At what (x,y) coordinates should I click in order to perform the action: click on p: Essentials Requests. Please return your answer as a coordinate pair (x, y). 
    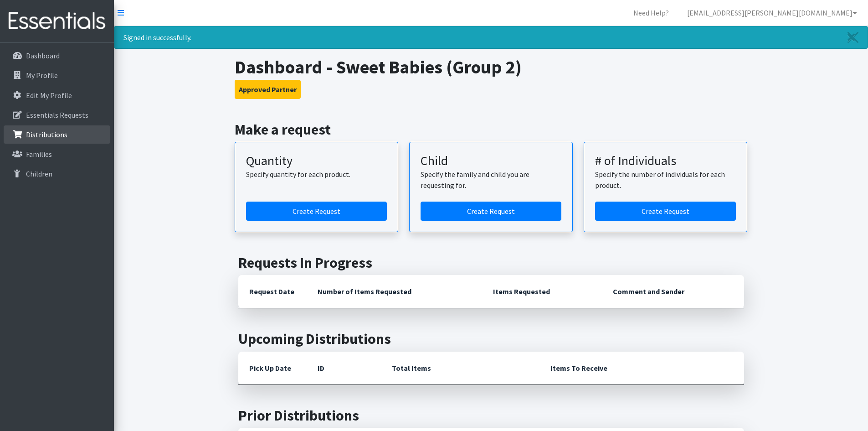
    Looking at the image, I should click on (57, 115).